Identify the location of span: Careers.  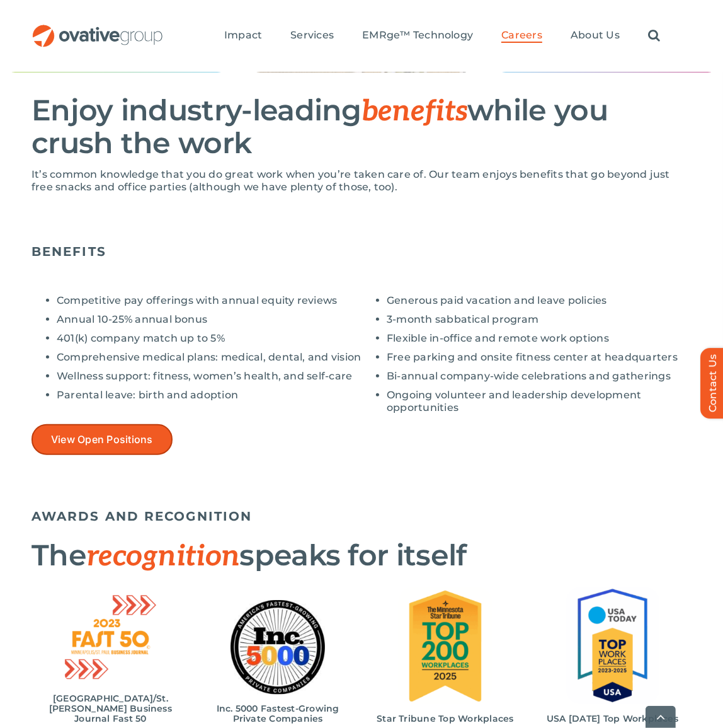
(522, 35).